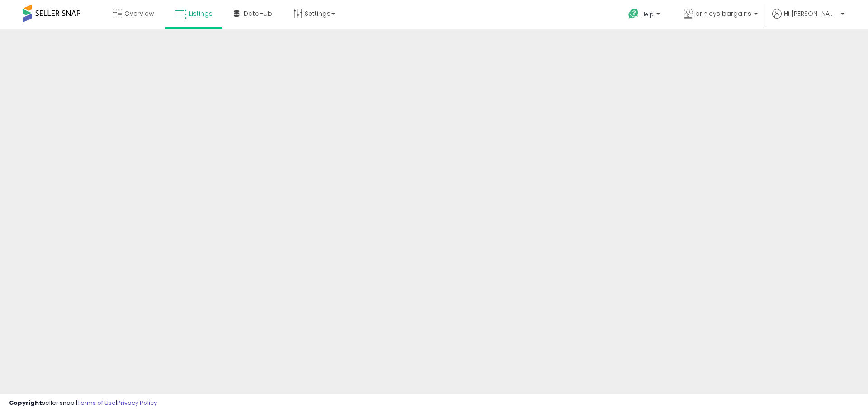 This screenshot has width=868, height=412. Describe the element at coordinates (633, 13) in the screenshot. I see `i: Get Help` at that location.